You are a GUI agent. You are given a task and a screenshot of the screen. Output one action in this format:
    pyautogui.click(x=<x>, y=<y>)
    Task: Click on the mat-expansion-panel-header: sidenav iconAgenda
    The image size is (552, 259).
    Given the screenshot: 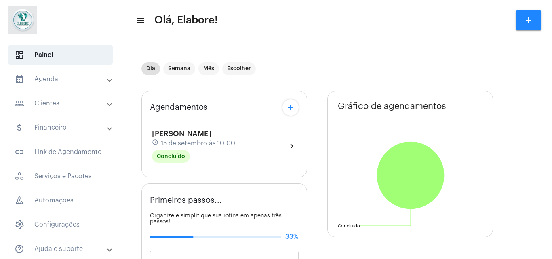 What is the action you would take?
    pyautogui.click(x=63, y=79)
    